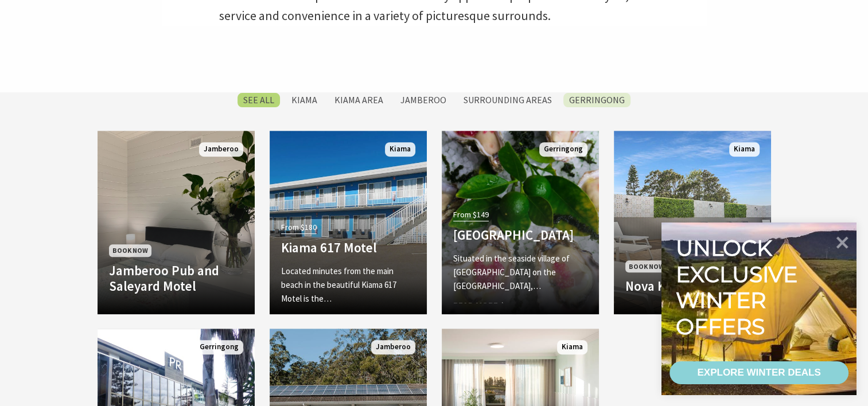 The height and width of the screenshot is (406, 868). Describe the element at coordinates (597, 100) in the screenshot. I see `label: Gerringong` at that location.